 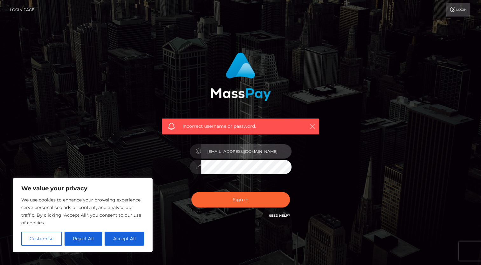 I want to click on p: We use cookies to enhance your browsing experience, serve personalised ads or content, and analys..., so click(x=83, y=211).